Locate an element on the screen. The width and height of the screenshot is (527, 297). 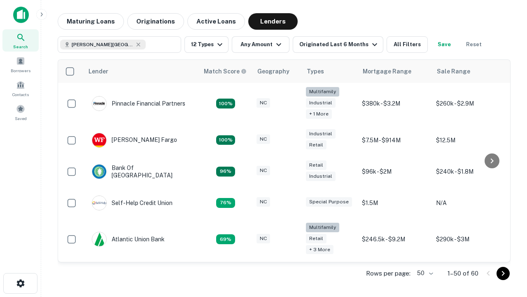
button: Go to next page is located at coordinates (503, 273).